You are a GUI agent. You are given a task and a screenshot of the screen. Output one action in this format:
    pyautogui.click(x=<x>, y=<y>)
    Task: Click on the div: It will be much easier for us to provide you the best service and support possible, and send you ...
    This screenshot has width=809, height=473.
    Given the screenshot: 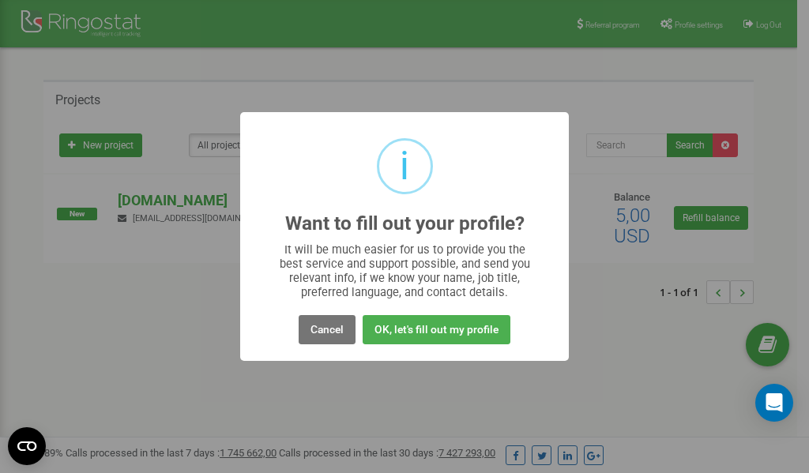 What is the action you would take?
    pyautogui.click(x=405, y=271)
    